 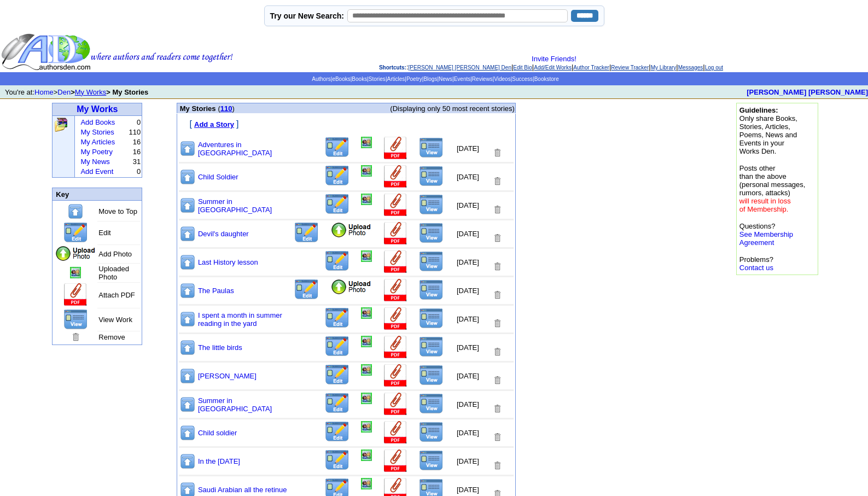 What do you see at coordinates (228, 262) in the screenshot?
I see `a: Last History lesson` at bounding box center [228, 262].